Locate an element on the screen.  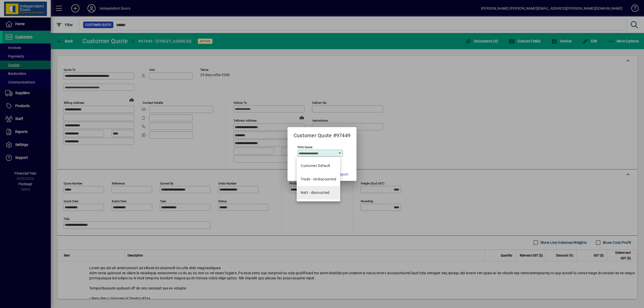
mat-option: Nett - discounted is located at coordinates (319, 193).